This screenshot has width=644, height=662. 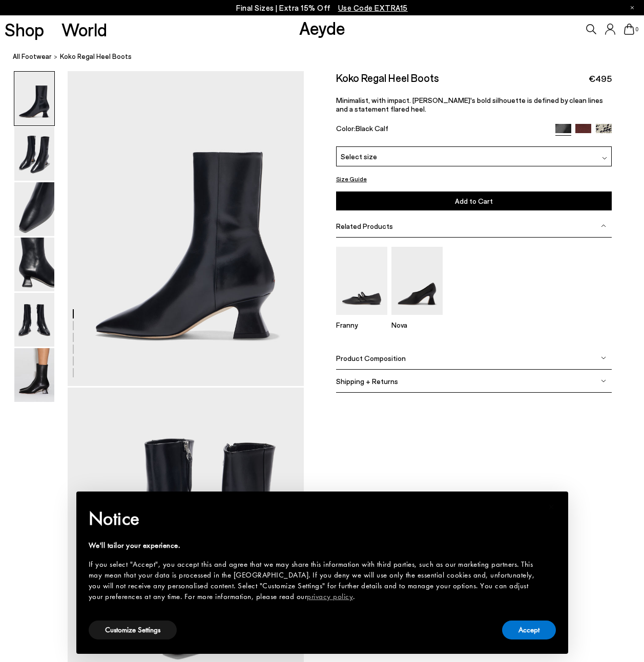 I want to click on a: Nova Regal Pumps Nova, so click(x=417, y=319).